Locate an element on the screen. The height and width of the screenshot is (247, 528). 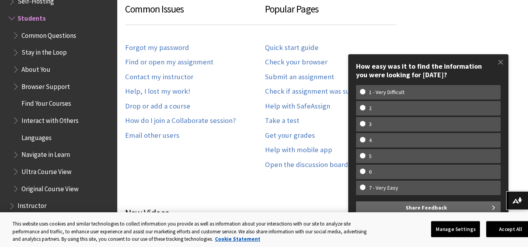
w-span: 6 is located at coordinates (370, 172).